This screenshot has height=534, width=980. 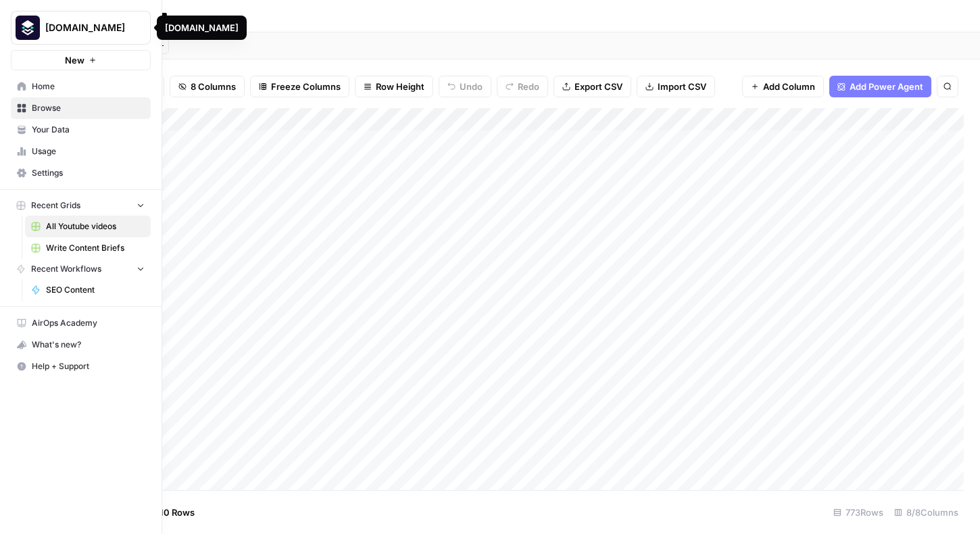 What do you see at coordinates (213, 87) in the screenshot?
I see `span: 8 Columns` at bounding box center [213, 87].